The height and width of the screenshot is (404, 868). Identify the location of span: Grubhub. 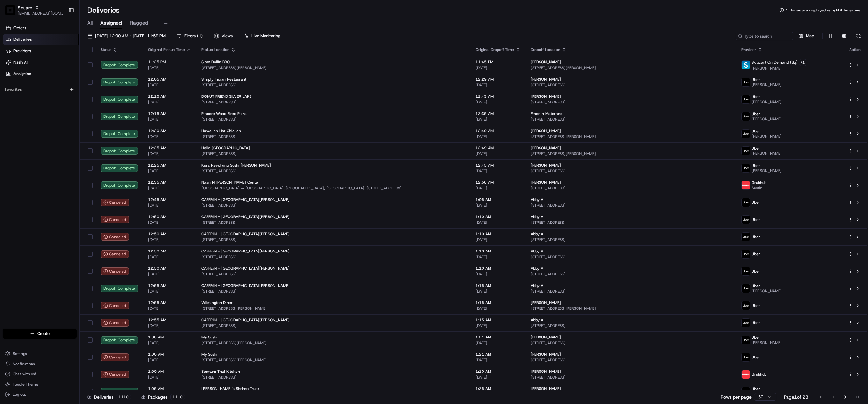
(758, 375).